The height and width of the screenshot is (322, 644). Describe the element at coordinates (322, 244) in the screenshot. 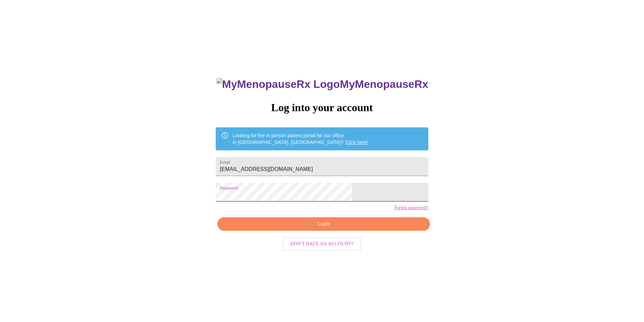

I see `button: Don't have an account?` at that location.